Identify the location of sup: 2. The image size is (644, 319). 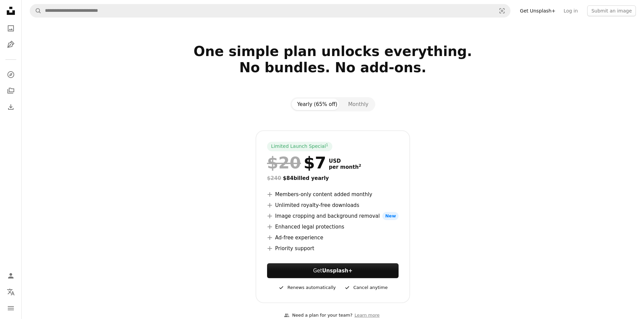
(360, 165).